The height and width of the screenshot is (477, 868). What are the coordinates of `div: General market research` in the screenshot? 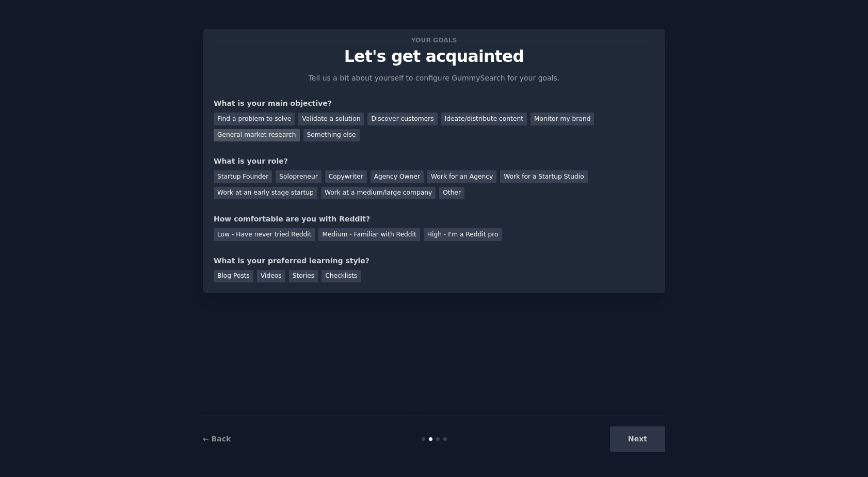 It's located at (257, 135).